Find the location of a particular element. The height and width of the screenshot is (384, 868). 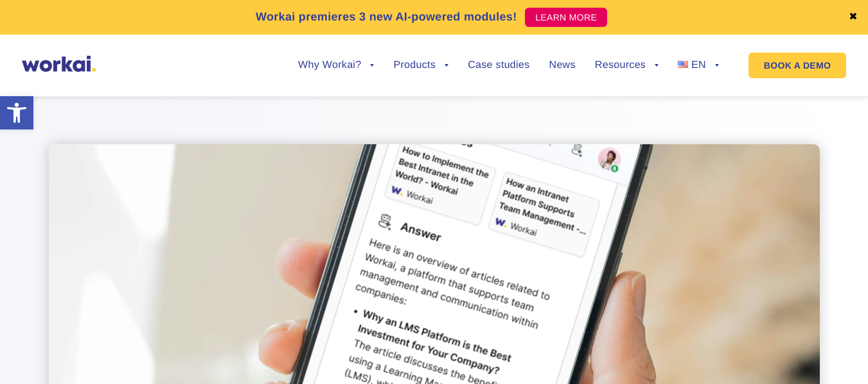

a: Products is located at coordinates (420, 66).